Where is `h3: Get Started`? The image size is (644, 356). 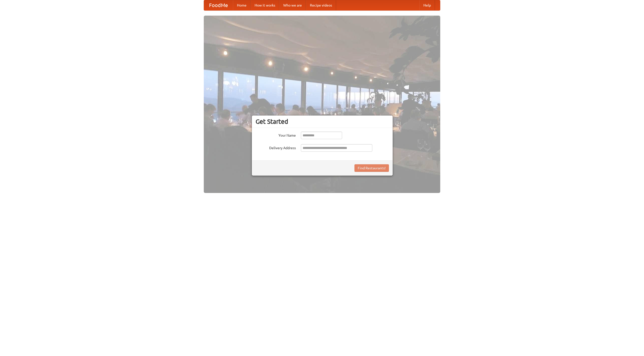 h3: Get Started is located at coordinates (322, 122).